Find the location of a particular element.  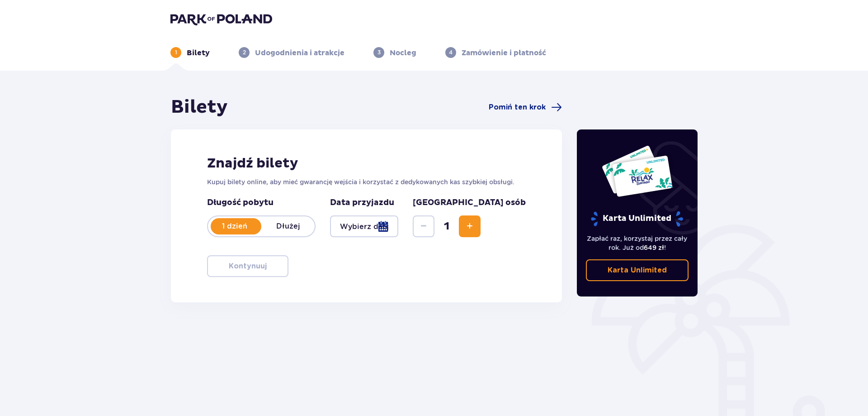

img: Park of Poland logo is located at coordinates (221, 19).